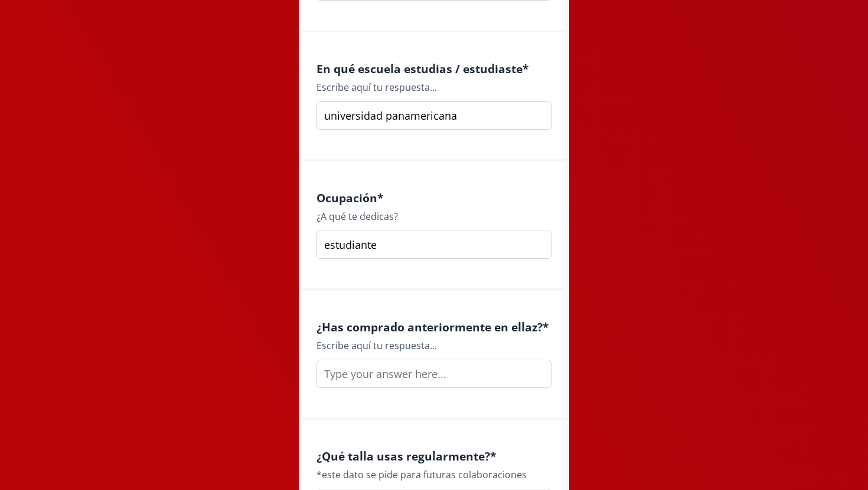  I want to click on h4: ¿Qué talla usas regularmente? *, so click(434, 456).